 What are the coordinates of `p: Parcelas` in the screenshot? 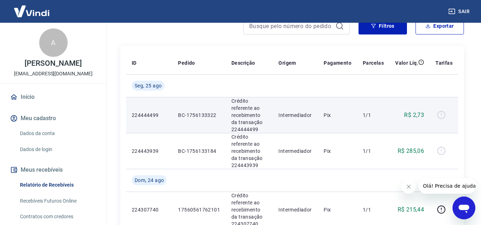 It's located at (373, 63).